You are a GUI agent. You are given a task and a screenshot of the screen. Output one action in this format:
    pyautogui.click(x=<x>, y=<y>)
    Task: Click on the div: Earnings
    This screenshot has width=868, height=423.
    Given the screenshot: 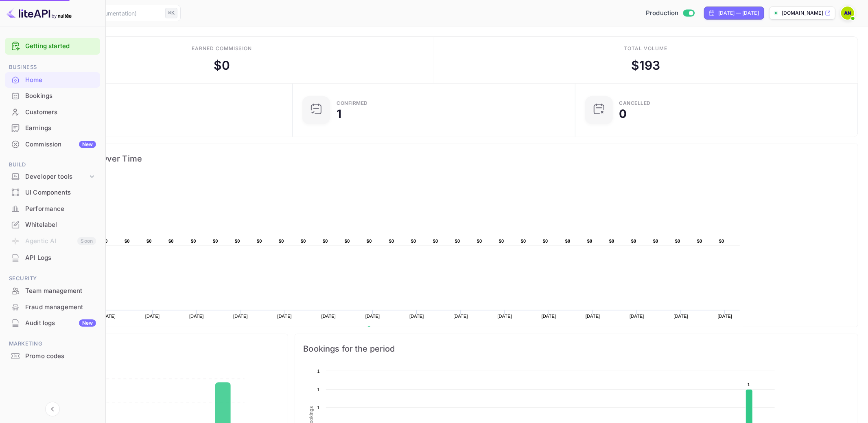 What is the action you would take?
    pyautogui.click(x=53, y=128)
    